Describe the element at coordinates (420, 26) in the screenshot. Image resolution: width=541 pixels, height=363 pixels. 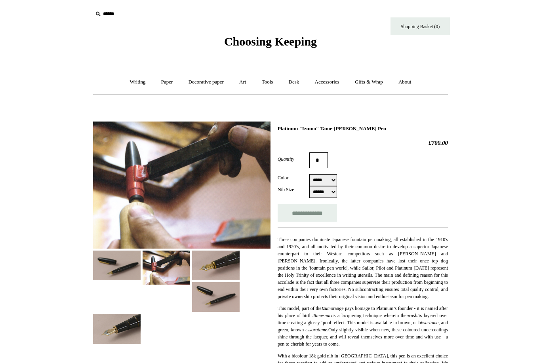
I see `a: Shopping Basket (0)` at that location.